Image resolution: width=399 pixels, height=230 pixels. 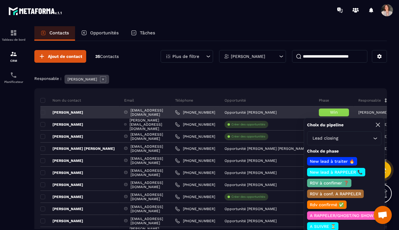 I want to click on p: 35, so click(x=107, y=56).